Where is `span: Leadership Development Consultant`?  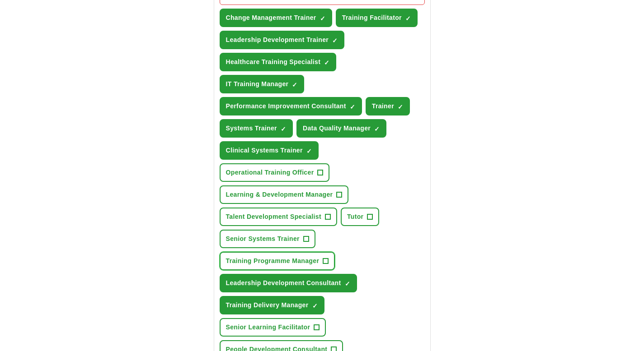 span: Leadership Development Consultant is located at coordinates (283, 283).